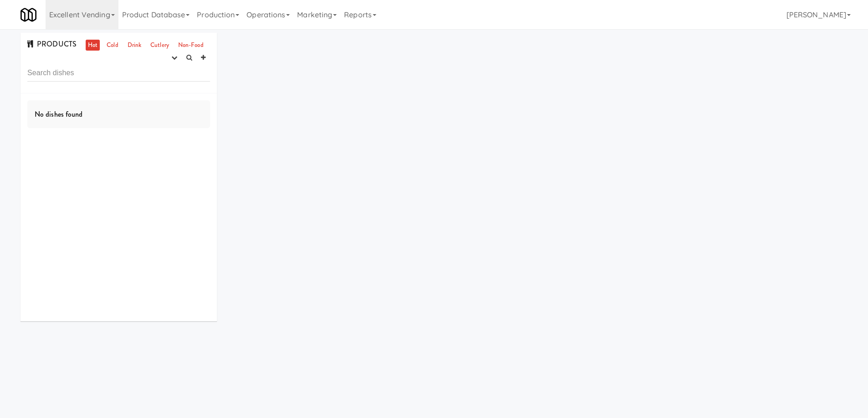 The image size is (868, 418). I want to click on a: Drink, so click(134, 45).